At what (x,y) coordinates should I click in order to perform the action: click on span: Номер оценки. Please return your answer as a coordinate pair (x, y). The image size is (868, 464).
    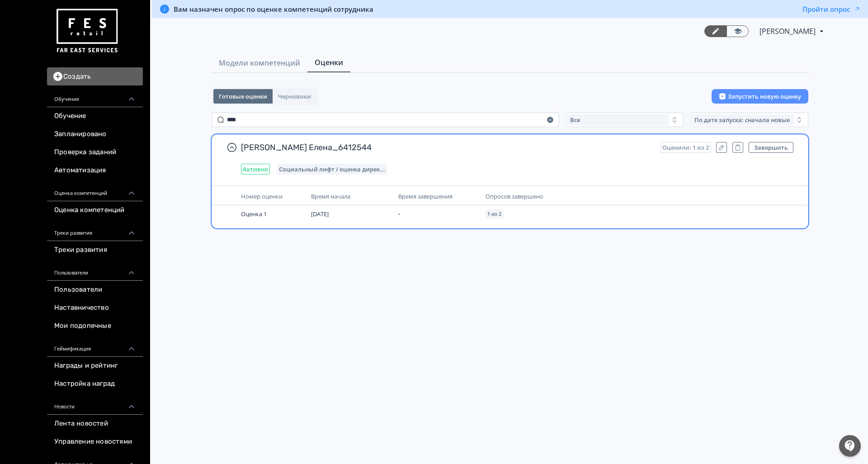
    Looking at the image, I should click on (262, 196).